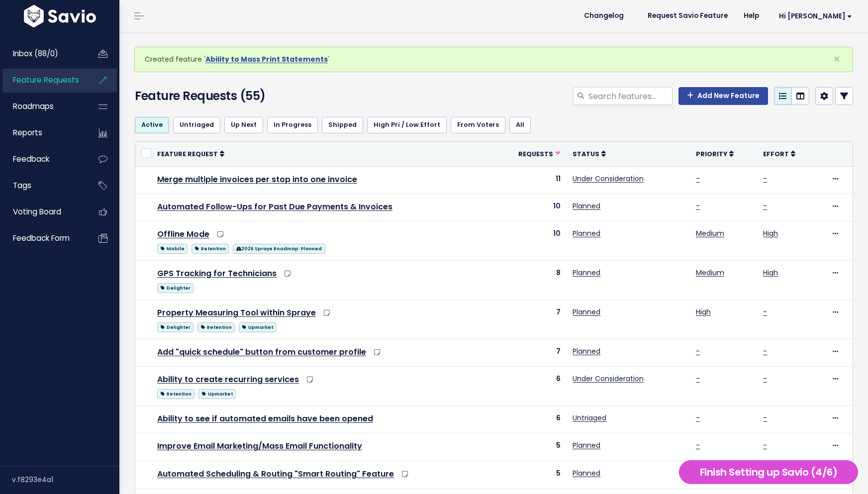 The height and width of the screenshot is (494, 868). What do you see at coordinates (630, 96) in the screenshot?
I see `input: Search features...` at bounding box center [630, 96].